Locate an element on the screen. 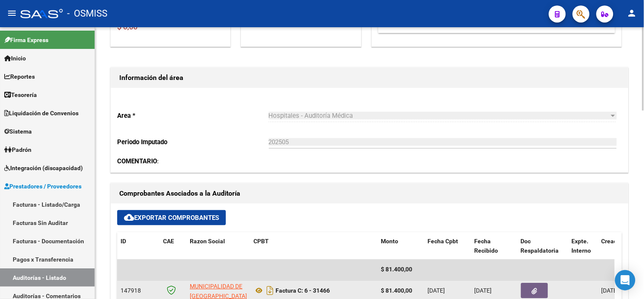 Image resolution: width=644 pixels, height=299 pixels. span: CPBT is located at coordinates (261, 241).